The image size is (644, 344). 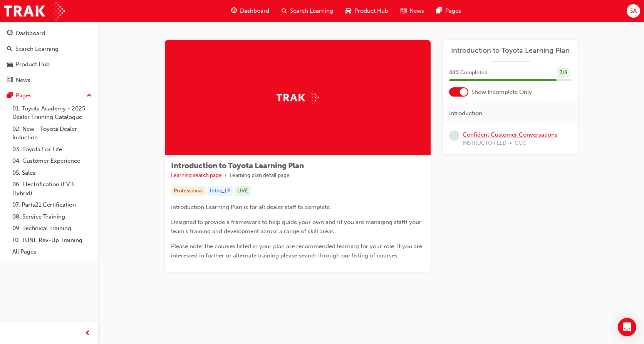 I want to click on a: 01. Toyota Academy - 2025 Dealer Training Catalogue, so click(x=52, y=112).